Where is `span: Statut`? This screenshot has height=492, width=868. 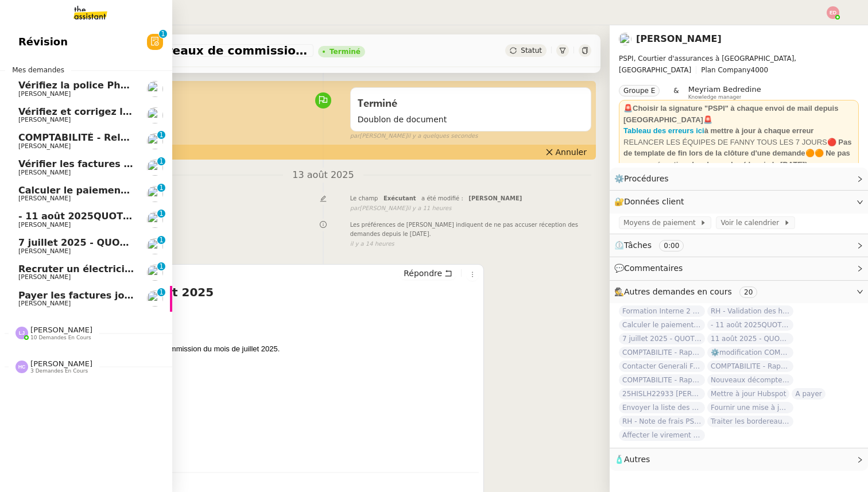 span: Statut is located at coordinates (531, 51).